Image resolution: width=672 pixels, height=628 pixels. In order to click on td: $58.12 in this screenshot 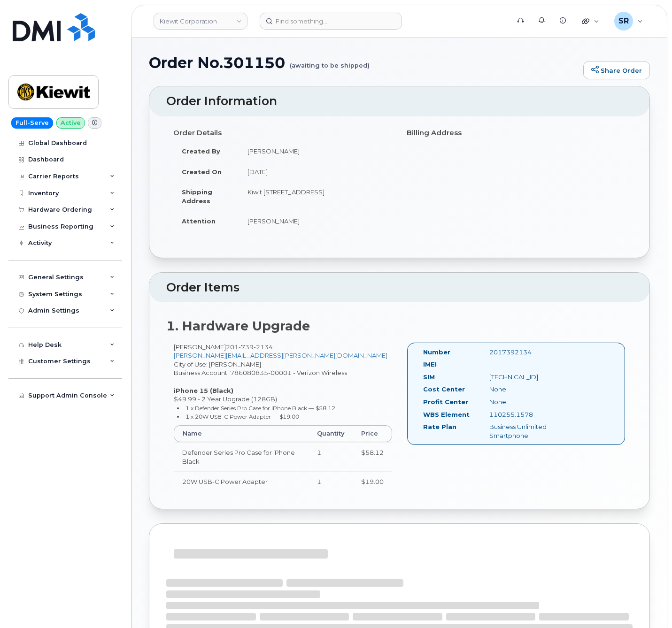, I will do `click(373, 457)`.